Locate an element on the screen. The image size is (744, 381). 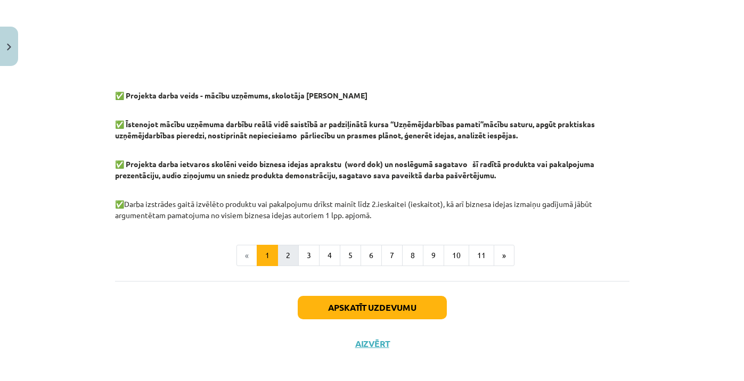
button: 8 is located at coordinates (413, 256).